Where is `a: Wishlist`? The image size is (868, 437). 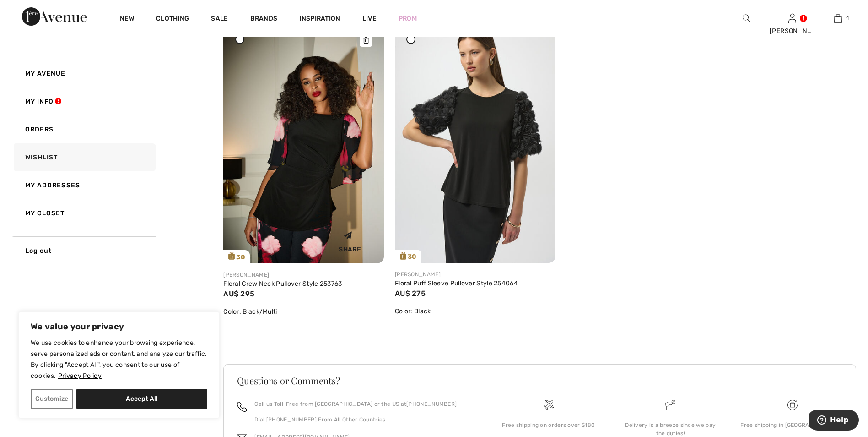 a: Wishlist is located at coordinates (84, 157).